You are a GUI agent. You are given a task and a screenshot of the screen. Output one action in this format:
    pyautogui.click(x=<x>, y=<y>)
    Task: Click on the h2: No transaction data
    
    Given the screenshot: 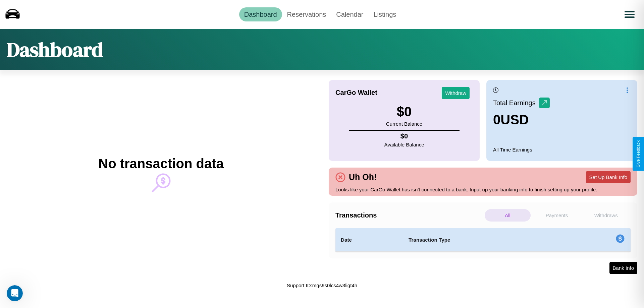 What is the action you would take?
    pyautogui.click(x=160, y=164)
    